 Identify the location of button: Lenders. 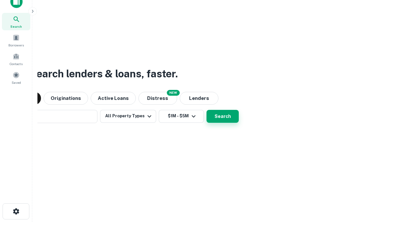
(199, 98).